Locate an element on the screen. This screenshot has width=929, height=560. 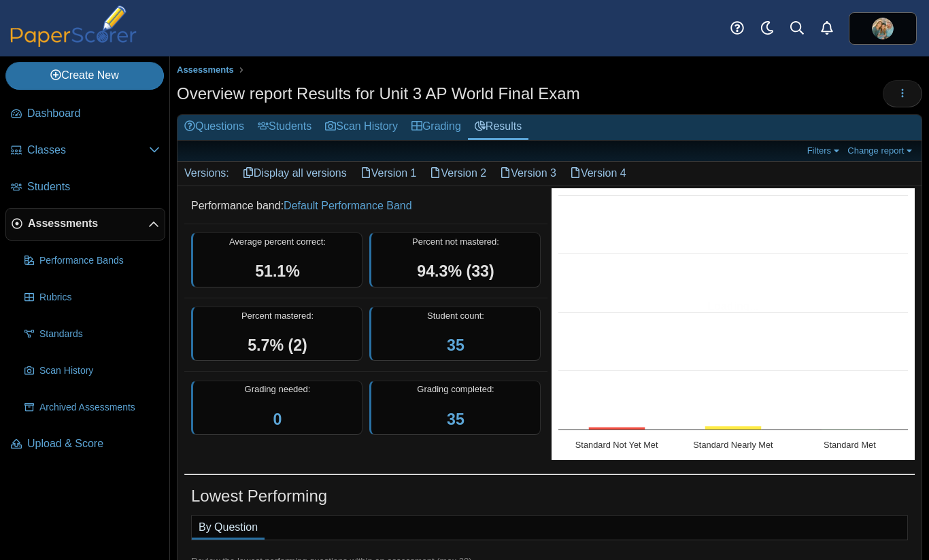
span: Performance Bands is located at coordinates (99, 261).